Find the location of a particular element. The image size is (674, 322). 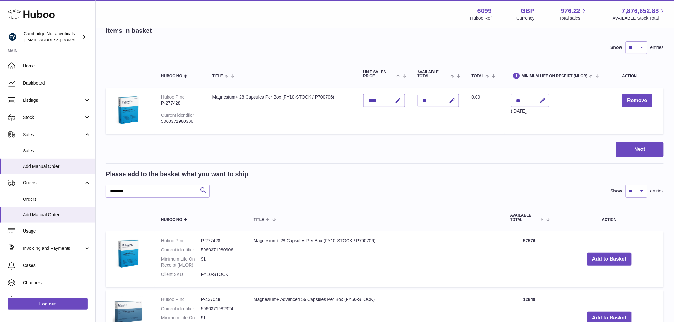

button: Remove is located at coordinates (637, 101).